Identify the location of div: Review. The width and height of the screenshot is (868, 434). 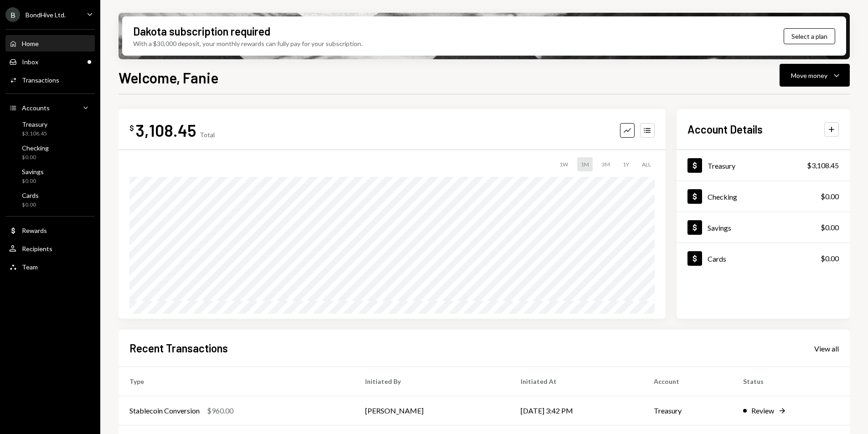
(762, 411).